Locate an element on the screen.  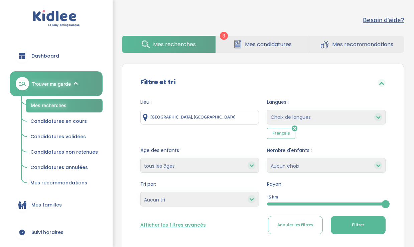
span: Âge des enfants : is located at coordinates (200, 150).